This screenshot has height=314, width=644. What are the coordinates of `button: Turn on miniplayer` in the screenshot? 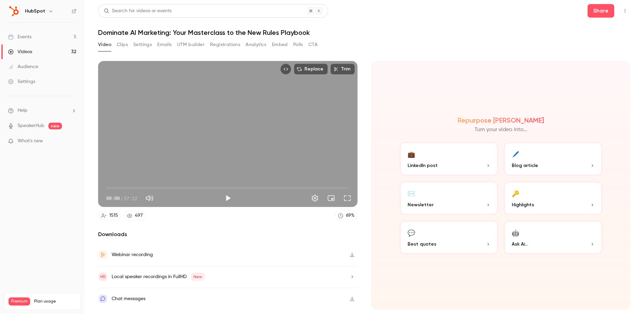 It's located at (331, 198).